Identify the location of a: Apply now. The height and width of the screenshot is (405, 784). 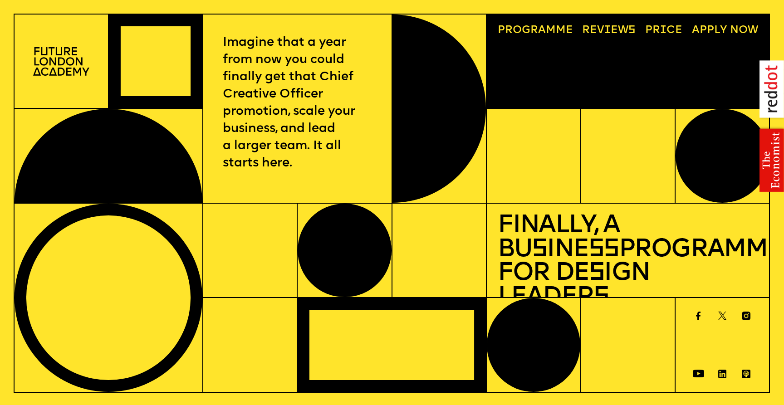
(725, 31).